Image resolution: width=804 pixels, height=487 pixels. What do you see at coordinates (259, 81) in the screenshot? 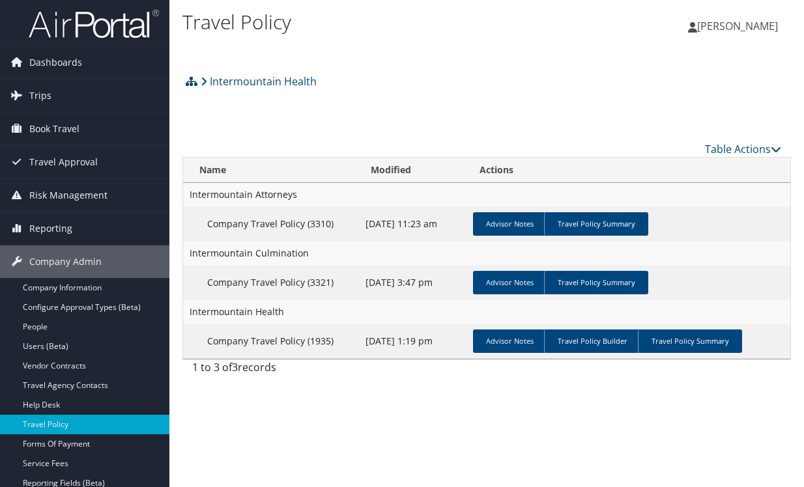
I see `a: Intermountain Health` at bounding box center [259, 81].